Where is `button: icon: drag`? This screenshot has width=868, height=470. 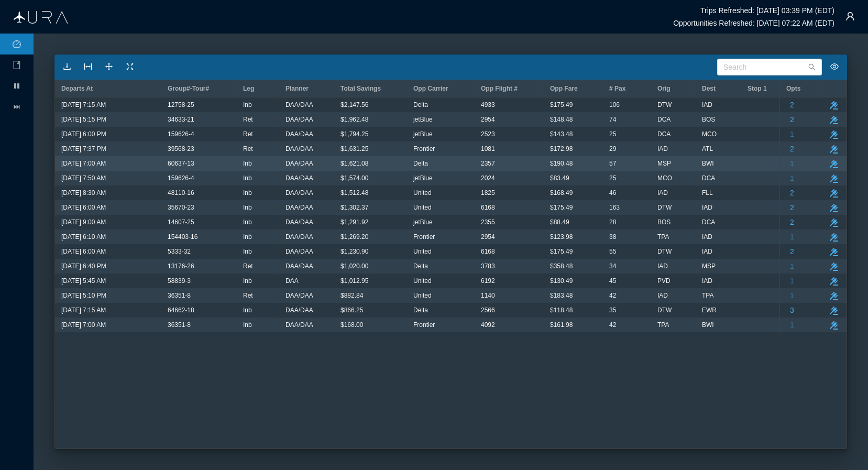 button: icon: drag is located at coordinates (109, 67).